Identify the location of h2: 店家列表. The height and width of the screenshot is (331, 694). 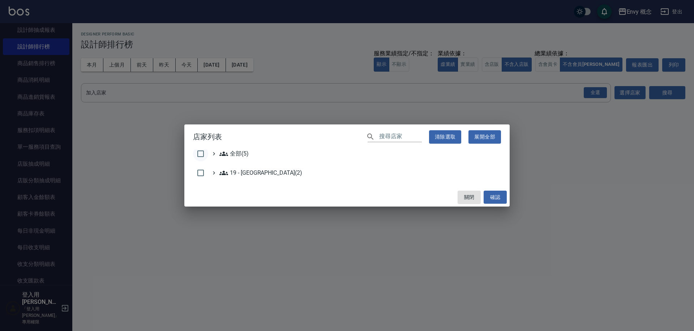
(347, 137).